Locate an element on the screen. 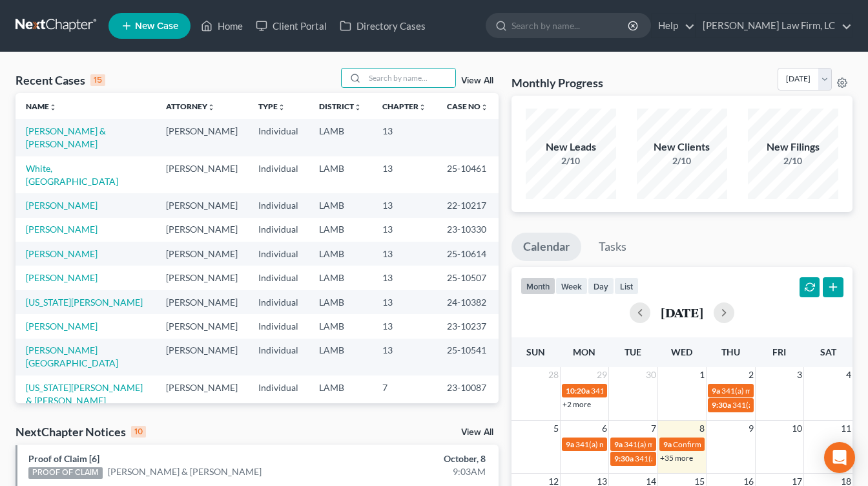 Image resolution: width=868 pixels, height=486 pixels. div: New Leads is located at coordinates (571, 147).